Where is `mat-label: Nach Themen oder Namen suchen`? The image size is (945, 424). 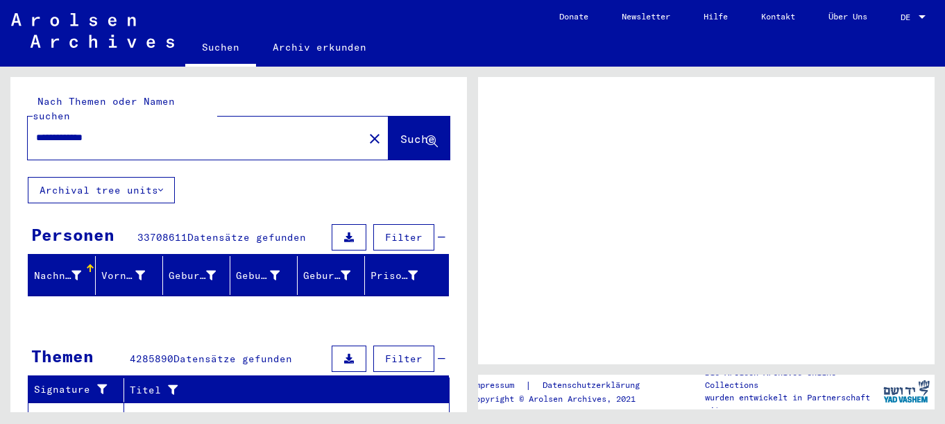 mat-label: Nach Themen oder Namen suchen is located at coordinates (103, 108).